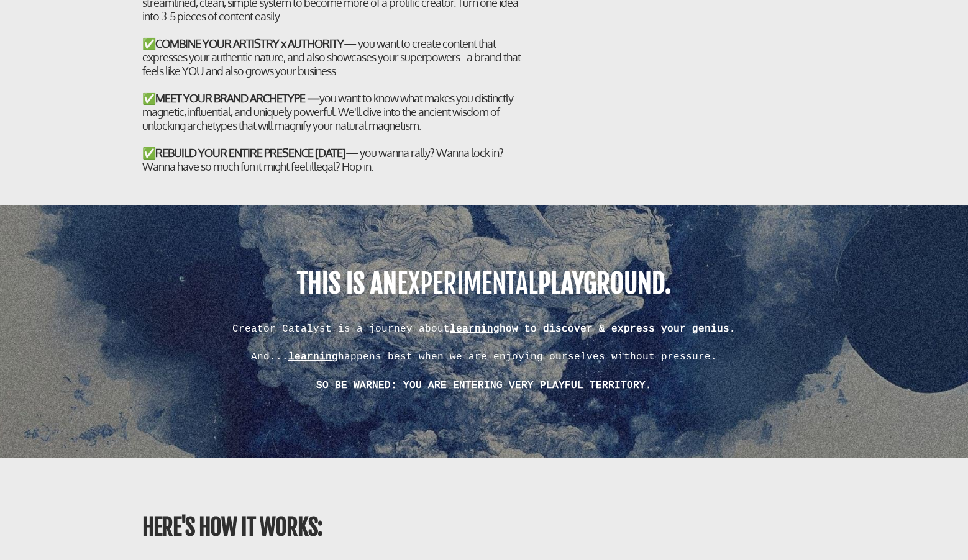  Describe the element at coordinates (592, 329) in the screenshot. I see `b: how to discover & express your genius.` at that location.